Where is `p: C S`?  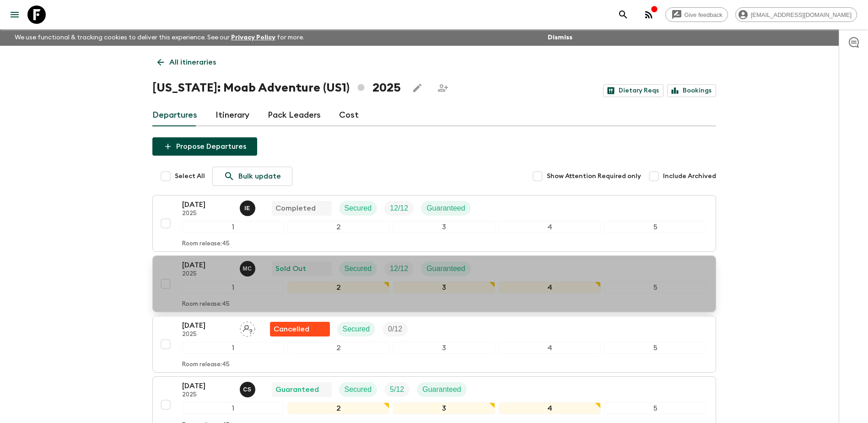 p: C S is located at coordinates (248, 389).